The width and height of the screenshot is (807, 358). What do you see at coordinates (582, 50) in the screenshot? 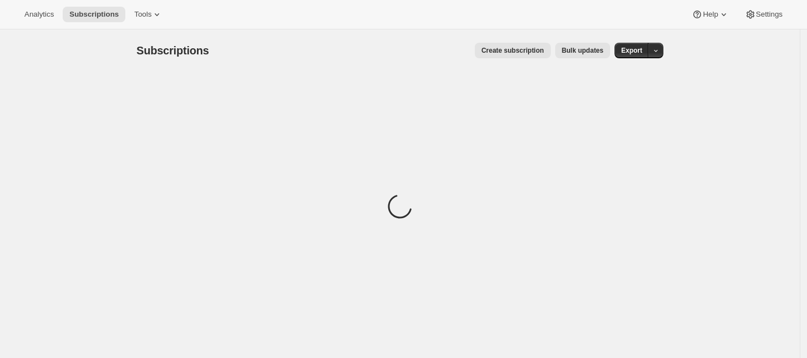
I see `button: Bulk updates` at bounding box center [582, 50].